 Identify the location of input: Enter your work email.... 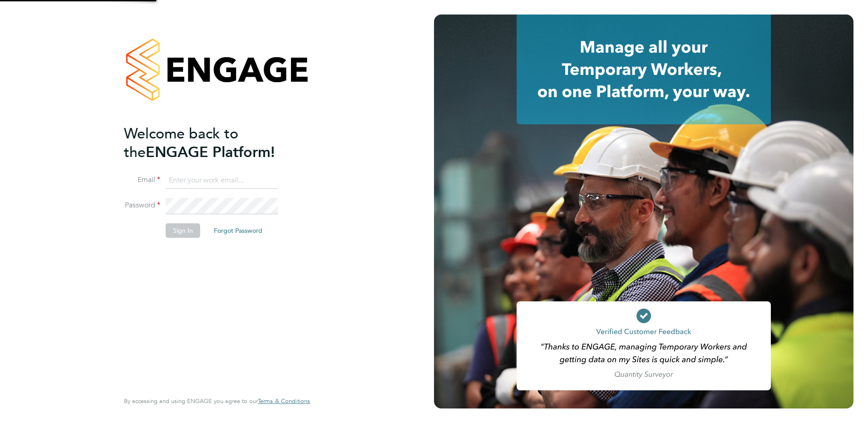
(222, 181).